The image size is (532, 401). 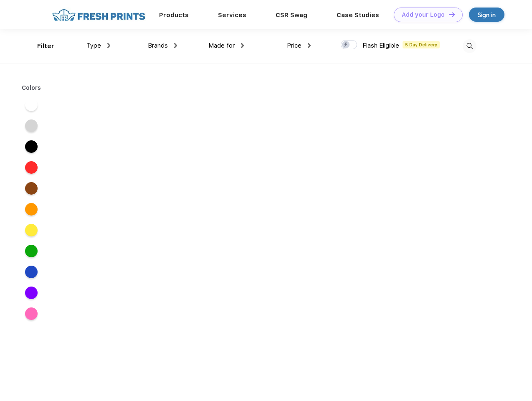 What do you see at coordinates (99, 15) in the screenshot?
I see `img: fo%20logo%202.webp` at bounding box center [99, 15].